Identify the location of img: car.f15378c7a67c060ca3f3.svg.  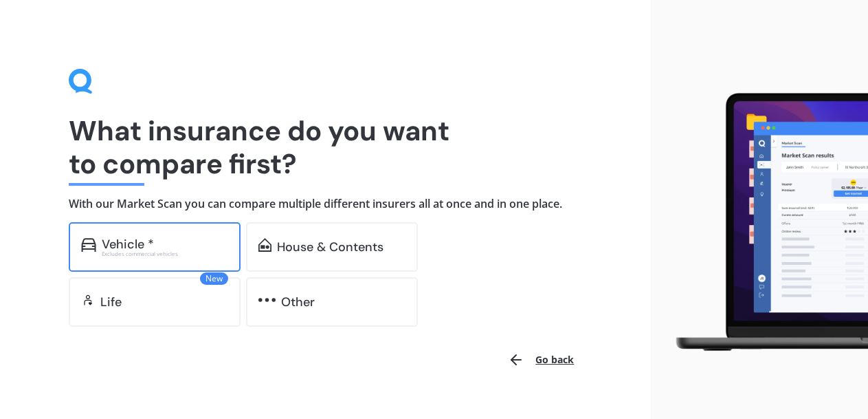
(89, 245).